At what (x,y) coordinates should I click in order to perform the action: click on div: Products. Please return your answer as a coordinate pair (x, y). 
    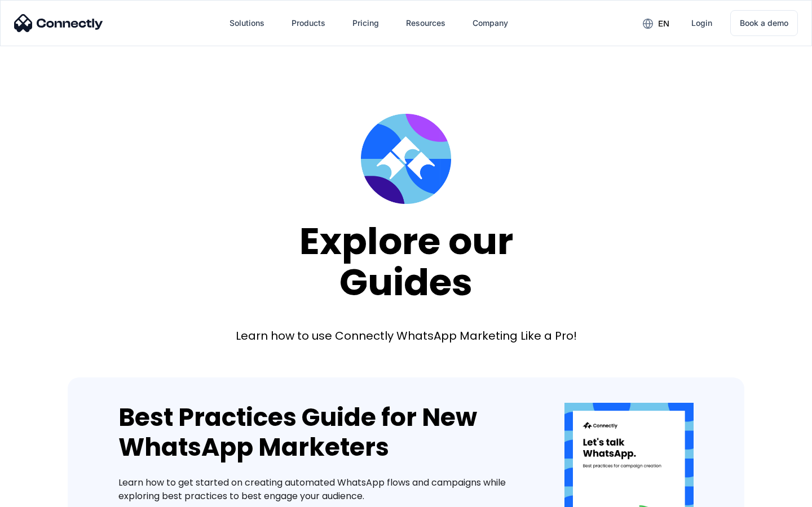
    Looking at the image, I should click on (308, 23).